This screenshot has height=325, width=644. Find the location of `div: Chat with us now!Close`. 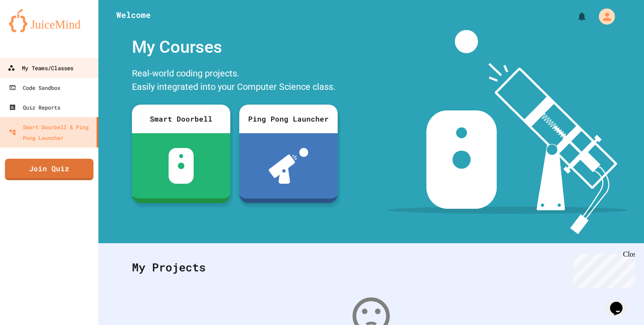

div: Chat with us now!Close is located at coordinates (33, 30).